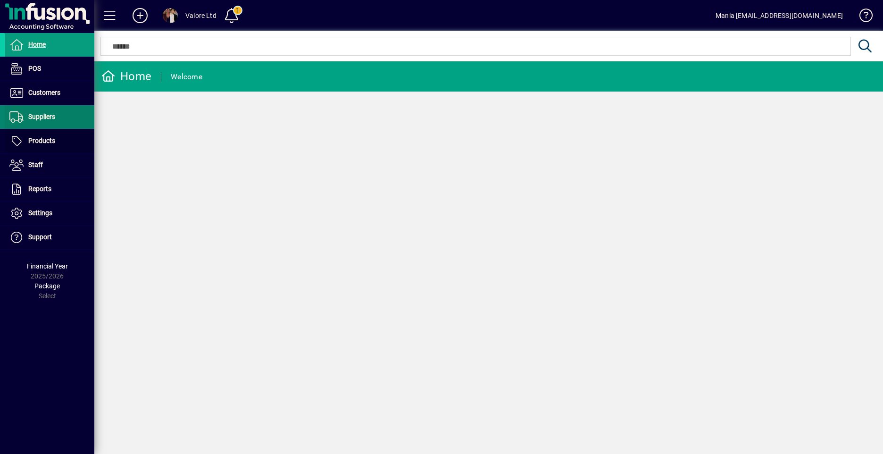 This screenshot has width=883, height=454. Describe the element at coordinates (50, 189) in the screenshot. I see `a: Reports` at that location.